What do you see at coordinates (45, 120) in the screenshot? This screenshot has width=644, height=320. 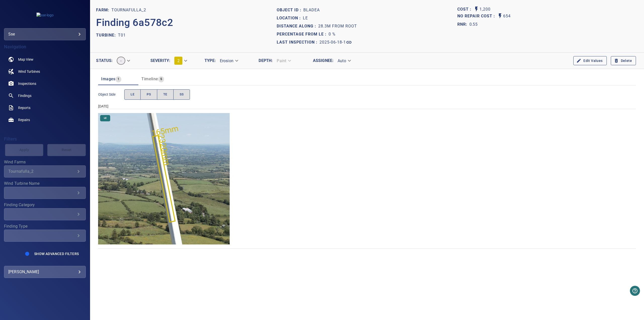 I see `a: repairs noActive` at bounding box center [45, 120].